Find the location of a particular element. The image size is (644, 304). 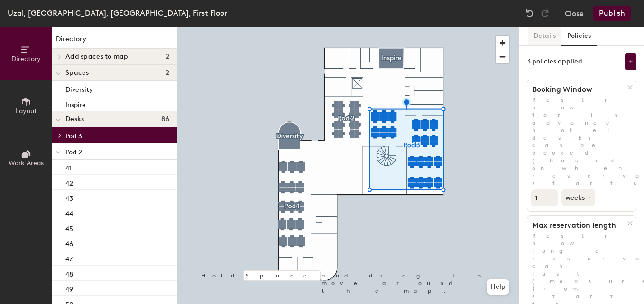

p: 47 is located at coordinates (69, 258).